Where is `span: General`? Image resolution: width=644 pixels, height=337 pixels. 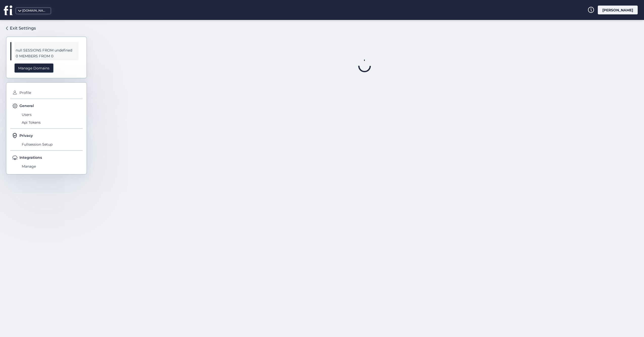
span: General is located at coordinates (27, 106).